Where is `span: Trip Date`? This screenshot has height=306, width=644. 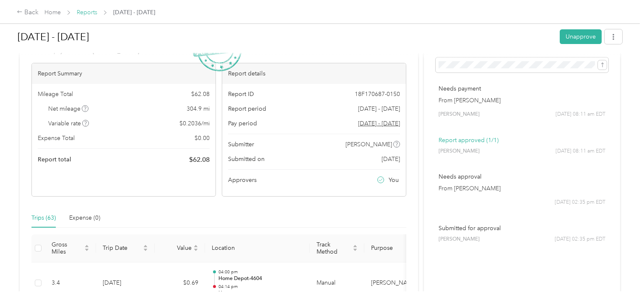 span: Trip Date is located at coordinates (122, 247).